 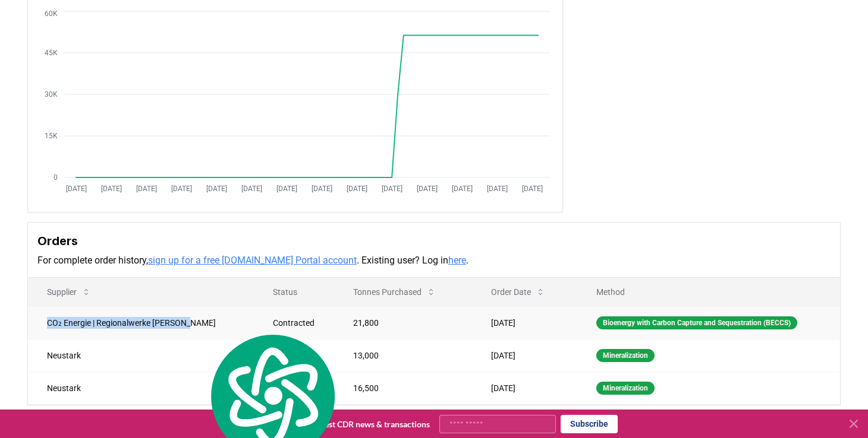 I want to click on h3: Orders, so click(x=434, y=241).